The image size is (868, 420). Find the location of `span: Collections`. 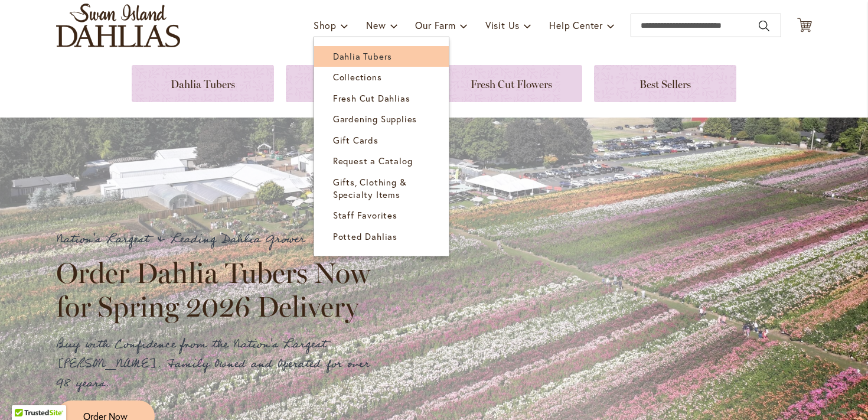

span: Collections is located at coordinates (357, 77).